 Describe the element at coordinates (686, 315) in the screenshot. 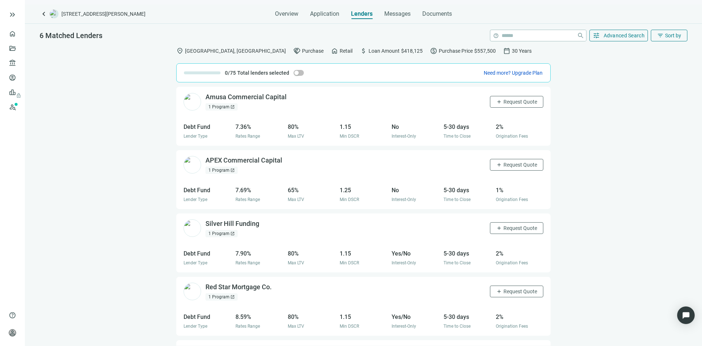

I see `div: Open Intercom Messenger` at that location.